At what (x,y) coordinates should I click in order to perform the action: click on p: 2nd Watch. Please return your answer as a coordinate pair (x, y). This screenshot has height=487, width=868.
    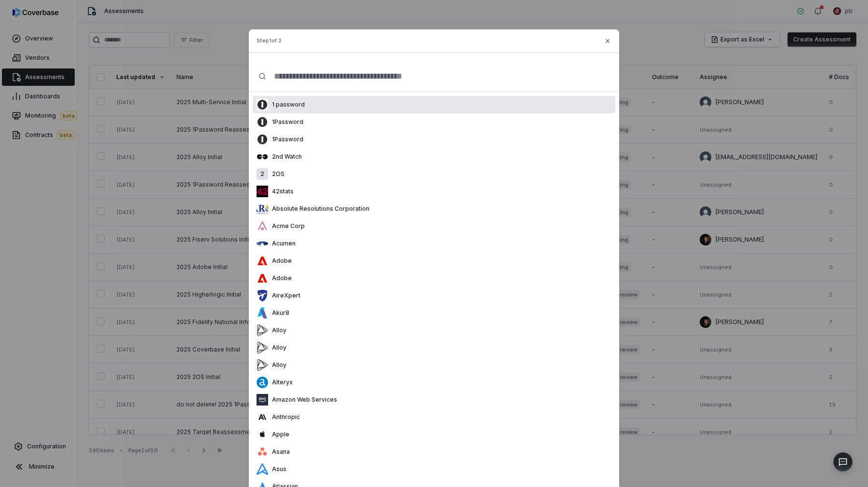
    Looking at the image, I should click on (285, 157).